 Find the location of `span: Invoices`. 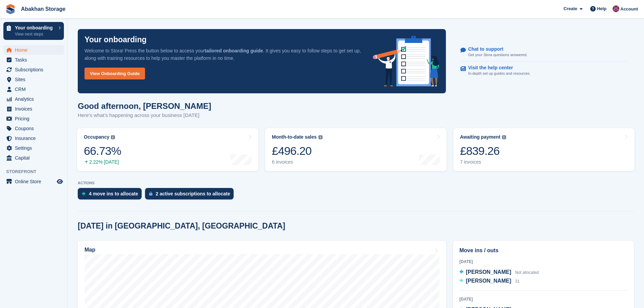

span: Invoices is located at coordinates (35, 109).